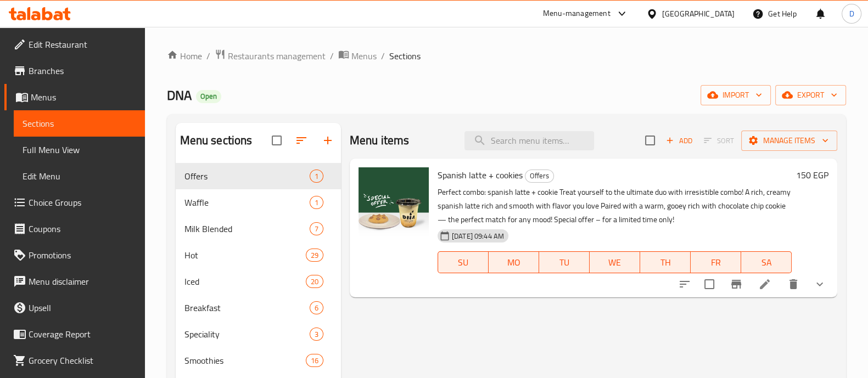 This screenshot has width=868, height=378. I want to click on div: Open, so click(208, 97).